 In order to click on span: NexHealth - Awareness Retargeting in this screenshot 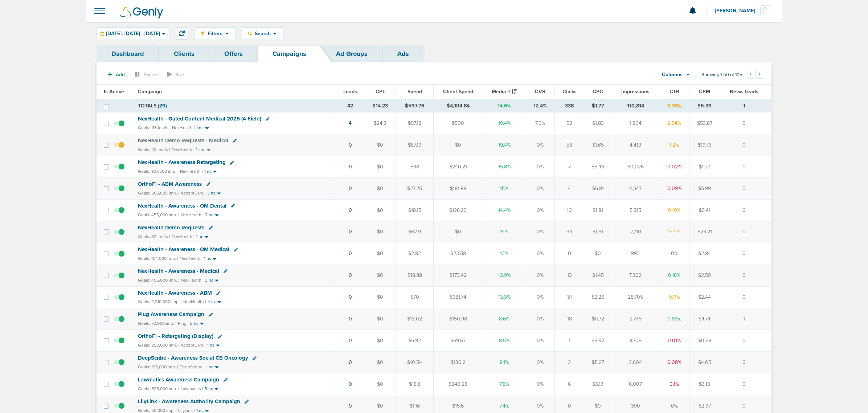, I will do `click(182, 162)`.